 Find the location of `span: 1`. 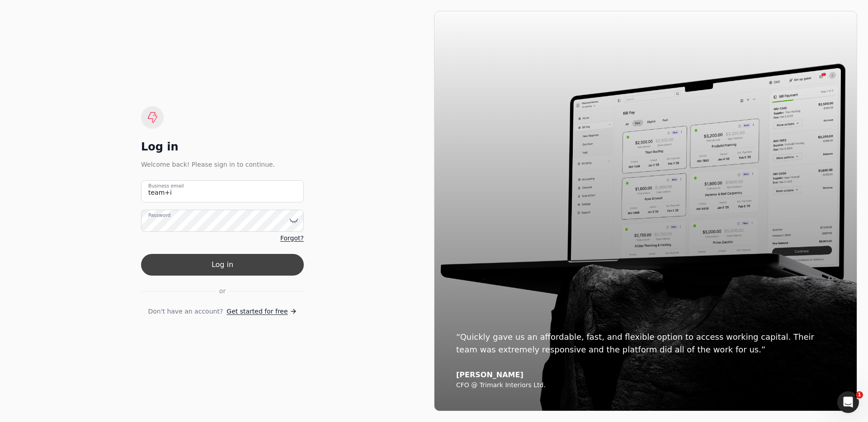

span: 1 is located at coordinates (860, 395).